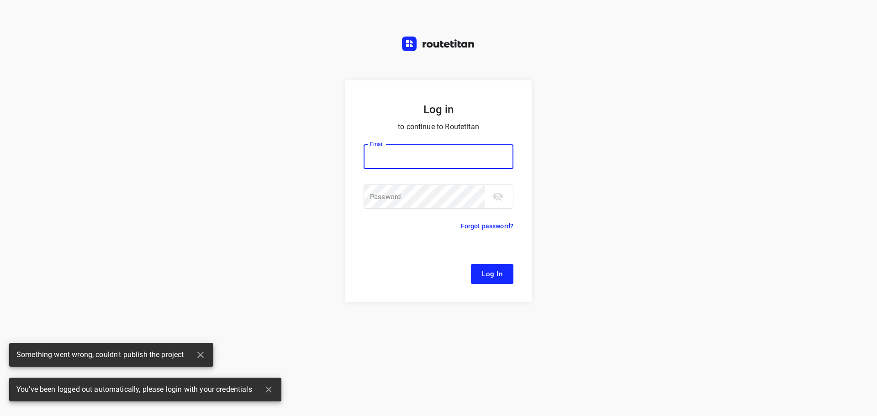 The height and width of the screenshot is (416, 877). What do you see at coordinates (487, 226) in the screenshot?
I see `p: Forgot password?` at bounding box center [487, 226].